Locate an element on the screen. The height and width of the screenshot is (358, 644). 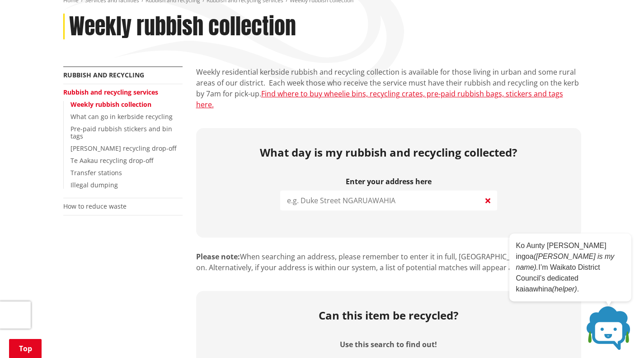
a: Rubbish and recycling services is located at coordinates (110, 92).